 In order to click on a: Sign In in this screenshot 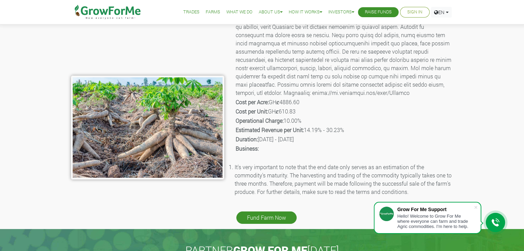, I will do `click(415, 12)`.